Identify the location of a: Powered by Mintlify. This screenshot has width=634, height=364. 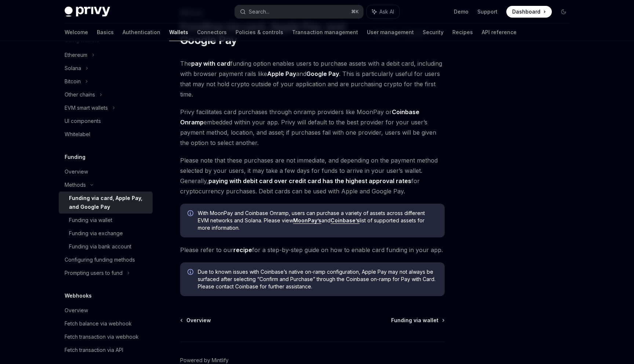
(204, 360).